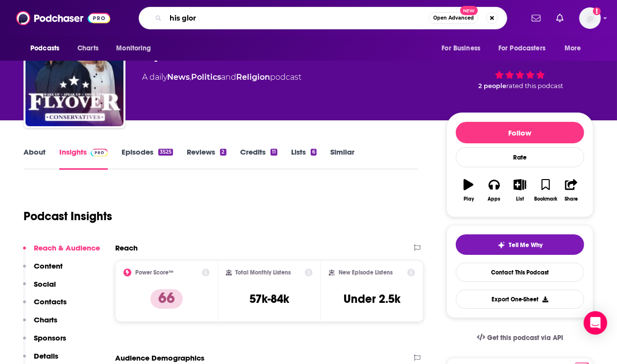 The width and height of the screenshot is (617, 364). Describe the element at coordinates (99, 153) in the screenshot. I see `img: Podchaser Pro` at that location.